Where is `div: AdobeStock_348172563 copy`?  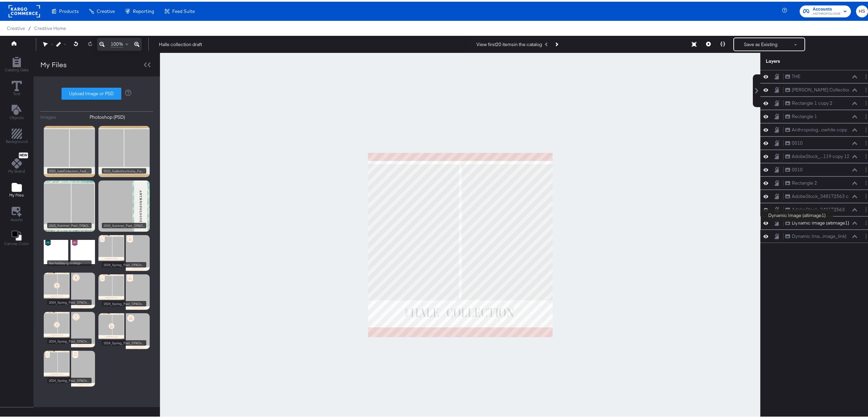 div: AdobeStock_348172563 copy is located at coordinates (820, 195).